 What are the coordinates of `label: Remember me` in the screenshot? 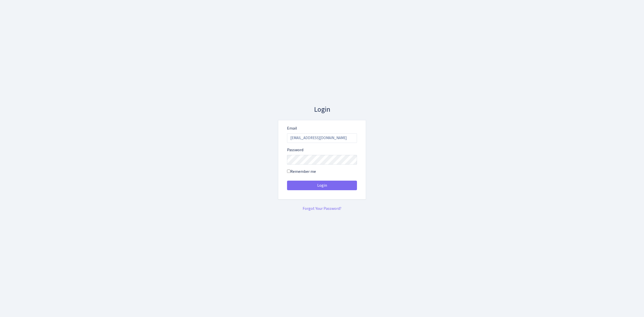 It's located at (302, 172).